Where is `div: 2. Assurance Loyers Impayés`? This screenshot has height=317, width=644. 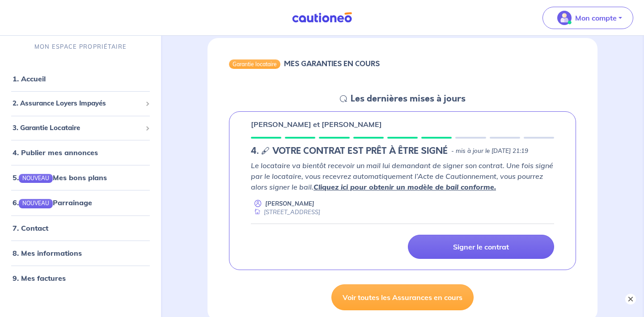 div: 2. Assurance Loyers Impayés is located at coordinates (80, 103).